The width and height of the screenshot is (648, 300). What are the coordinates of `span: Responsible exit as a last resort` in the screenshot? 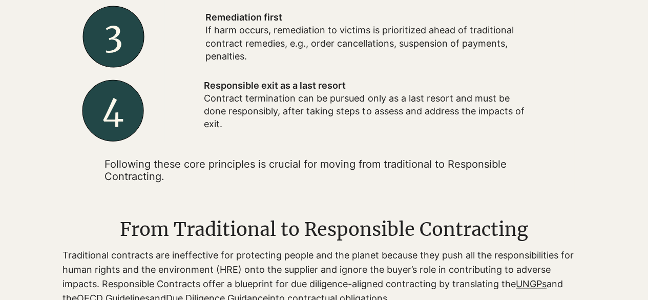 It's located at (275, 85).